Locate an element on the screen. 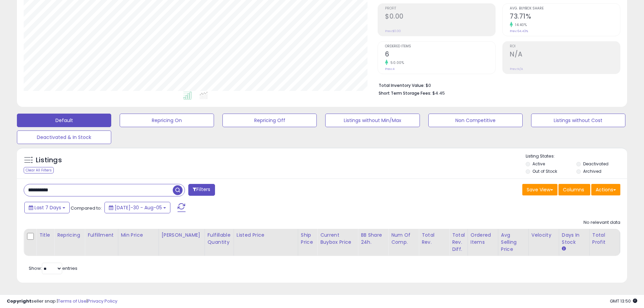 Image resolution: width=644 pixels, height=308 pixels. span: ROI is located at coordinates (565, 46).